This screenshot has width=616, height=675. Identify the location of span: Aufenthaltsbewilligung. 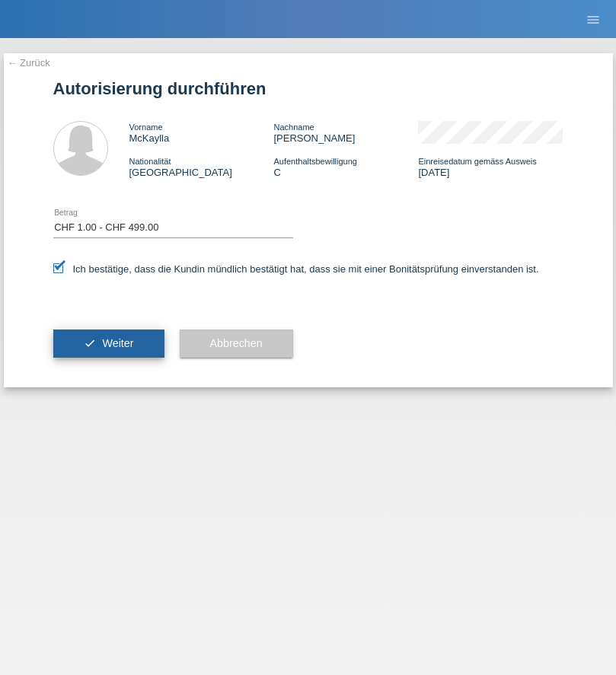
(314, 161).